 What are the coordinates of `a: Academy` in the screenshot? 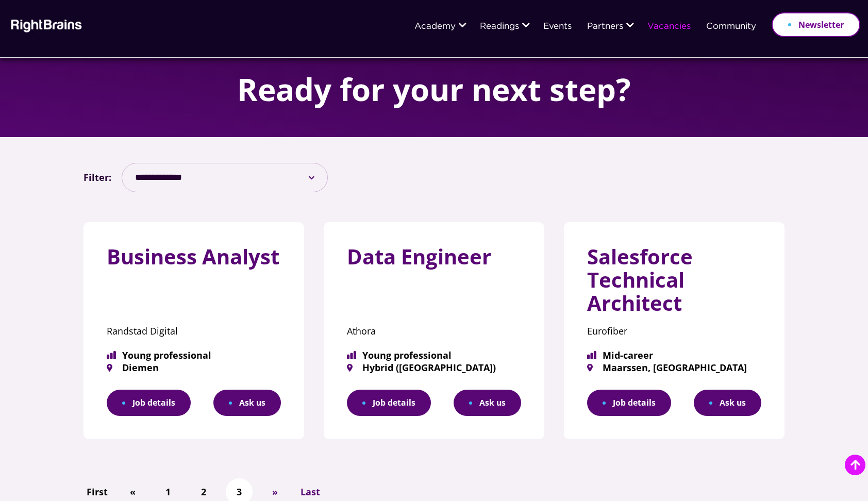 It's located at (435, 27).